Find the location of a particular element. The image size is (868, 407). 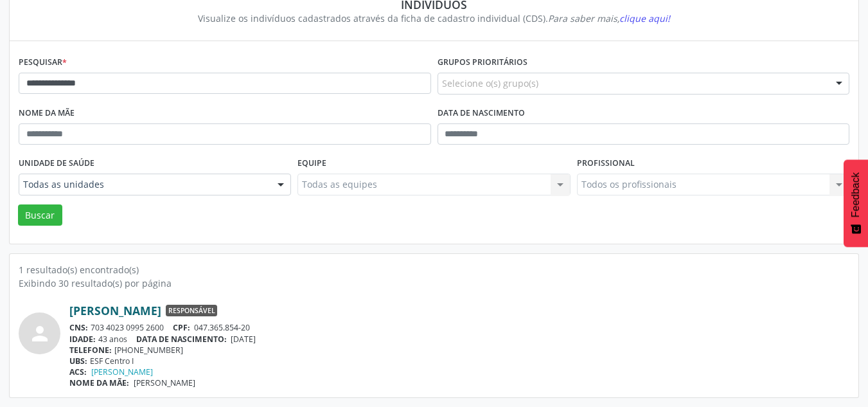

label: Profissional is located at coordinates (606, 164).